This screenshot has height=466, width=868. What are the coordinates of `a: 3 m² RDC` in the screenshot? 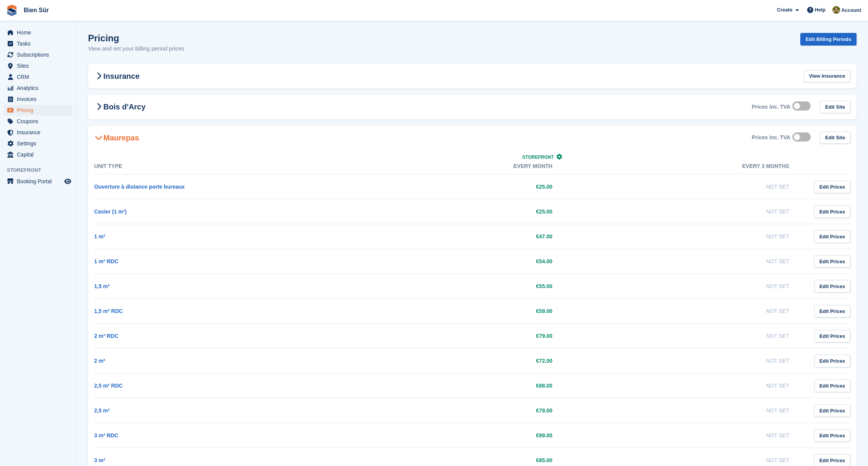 It's located at (106, 435).